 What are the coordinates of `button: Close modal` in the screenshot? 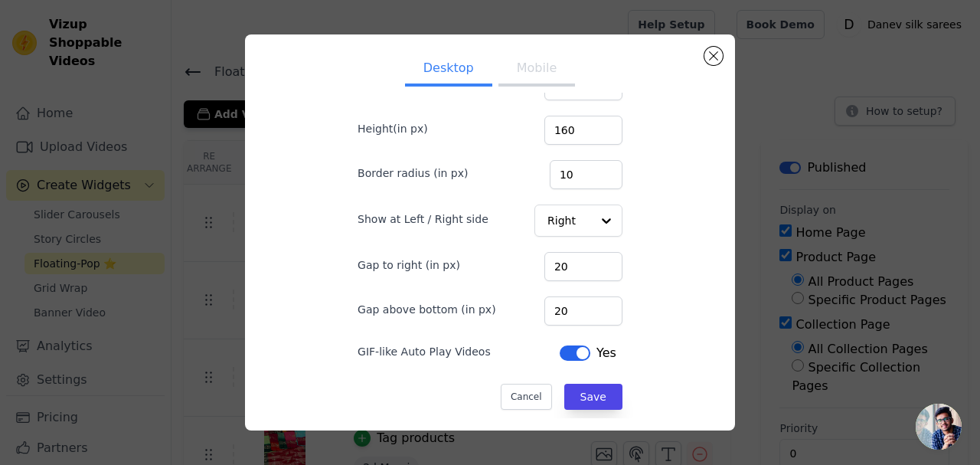 It's located at (714, 56).